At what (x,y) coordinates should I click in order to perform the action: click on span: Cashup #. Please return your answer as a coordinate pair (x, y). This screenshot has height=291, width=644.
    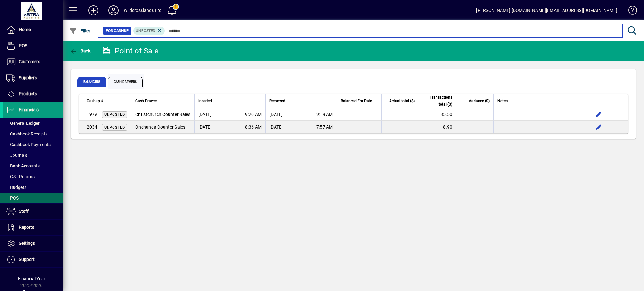
    Looking at the image, I should click on (95, 101).